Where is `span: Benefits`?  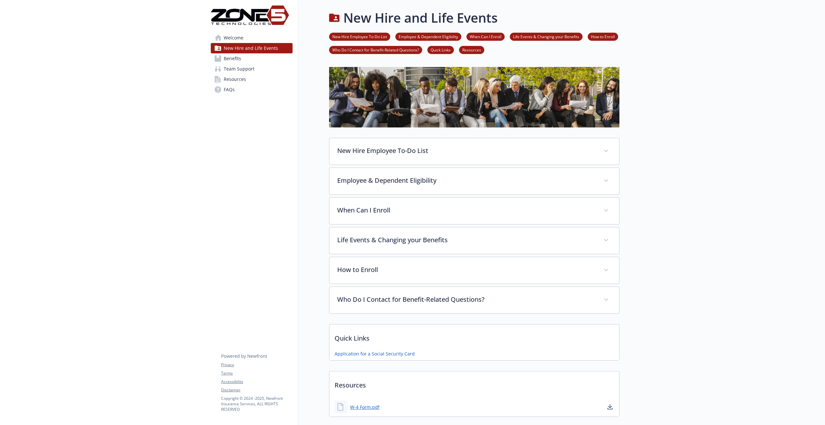
span: Benefits is located at coordinates (232, 58).